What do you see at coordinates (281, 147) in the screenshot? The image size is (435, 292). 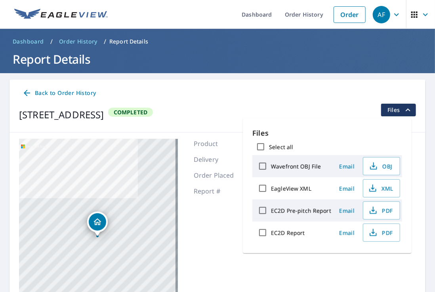 I see `label: Select all` at bounding box center [281, 147].